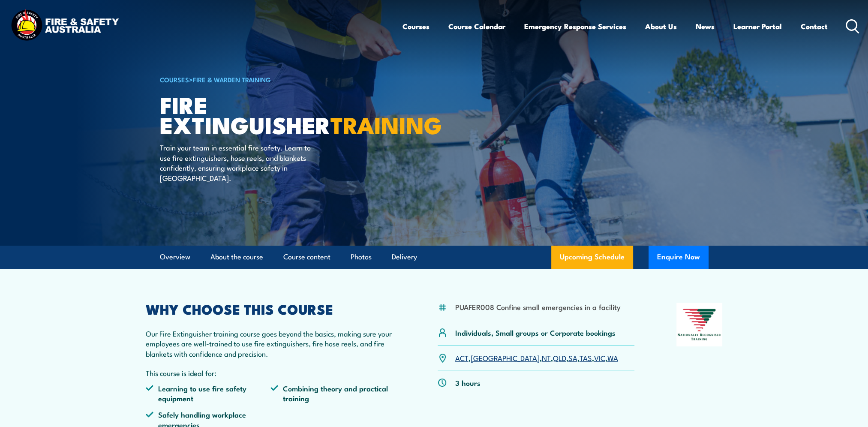 The image size is (868, 427). I want to click on a: Upcoming Schedule, so click(592, 257).